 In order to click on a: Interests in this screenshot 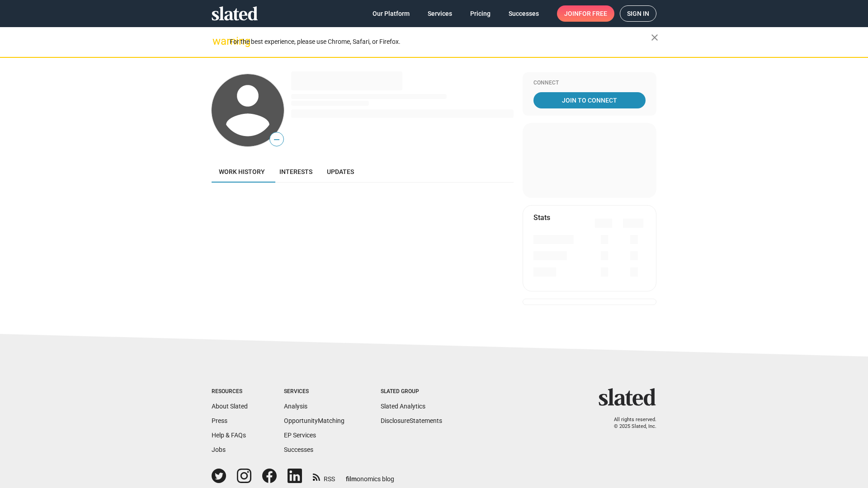, I will do `click(296, 172)`.